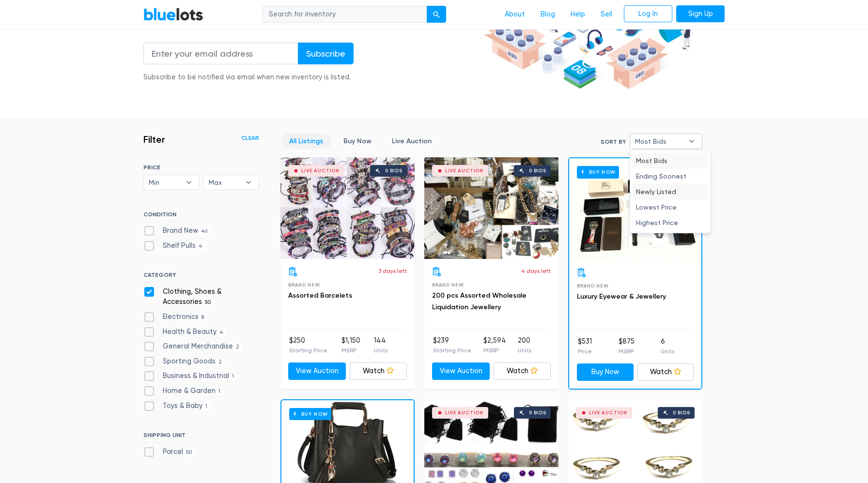  What do you see at coordinates (248, 77) in the screenshot?
I see `div: Subscribe to be notified via email when new inventory is listed.` at bounding box center [248, 77].